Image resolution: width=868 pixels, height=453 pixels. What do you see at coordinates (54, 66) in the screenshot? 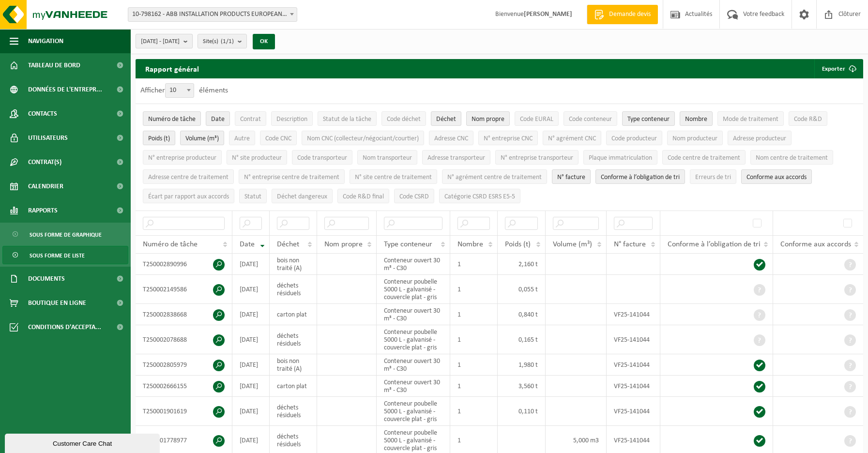
I see `span: Tableau de bord` at bounding box center [54, 66].